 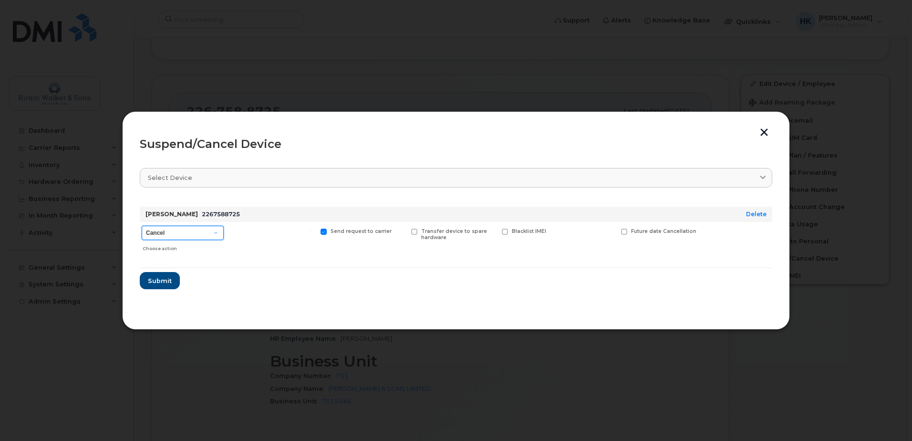 I want to click on span: Future date Cancellation, so click(x=663, y=231).